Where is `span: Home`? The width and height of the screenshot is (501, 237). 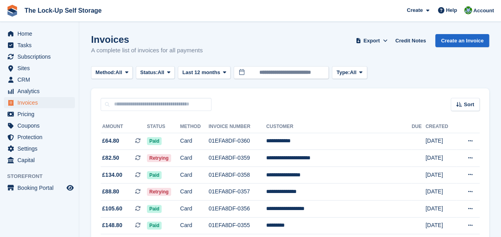
span: Home is located at coordinates (41, 34).